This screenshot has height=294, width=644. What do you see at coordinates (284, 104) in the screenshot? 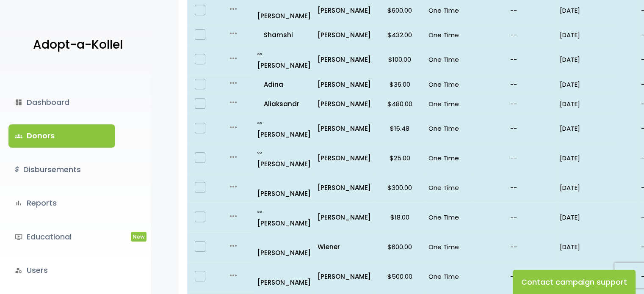
I see `a: Aliaksandr` at bounding box center [284, 104].